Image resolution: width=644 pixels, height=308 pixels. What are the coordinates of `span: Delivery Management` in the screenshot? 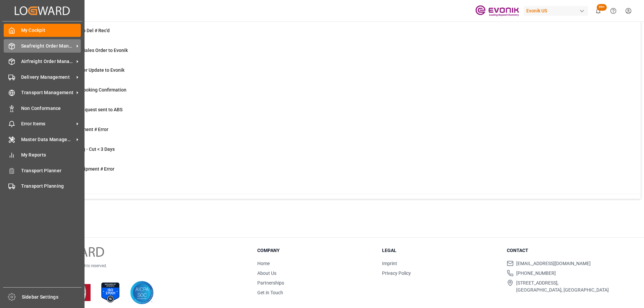 It's located at (47, 77).